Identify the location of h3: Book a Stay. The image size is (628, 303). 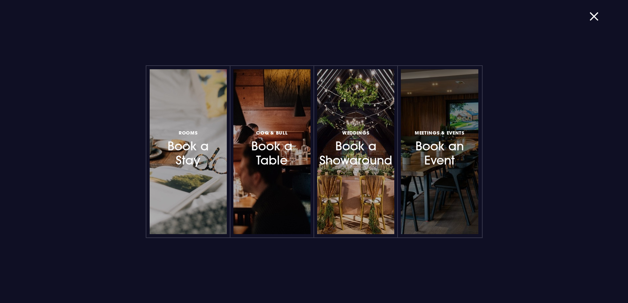
(188, 148).